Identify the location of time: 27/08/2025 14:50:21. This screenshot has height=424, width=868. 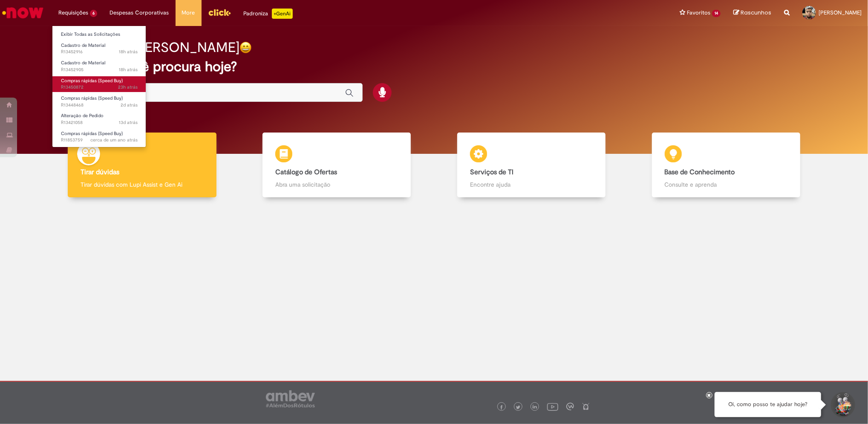
(128, 51).